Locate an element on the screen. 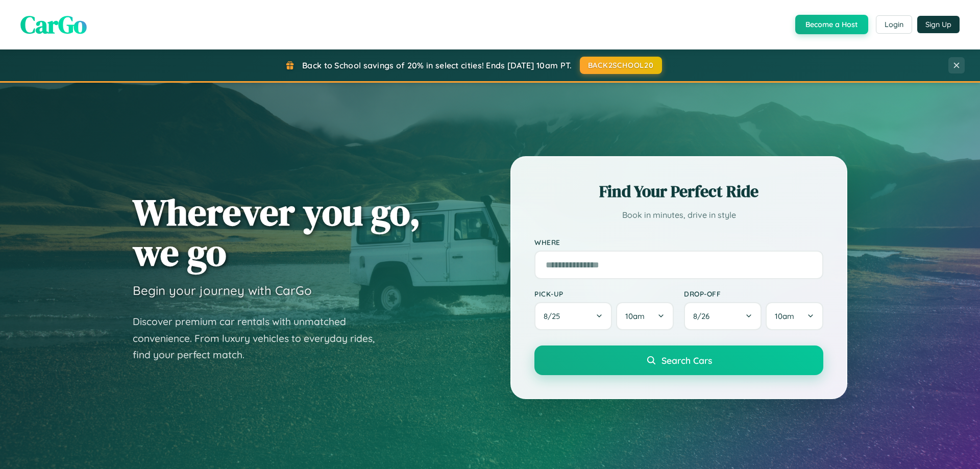 This screenshot has height=469, width=980. span: 8 / 26 is located at coordinates (704, 315).